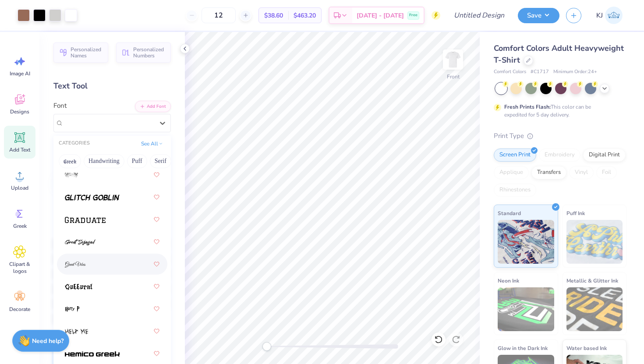 The image size is (644, 364). Describe the element at coordinates (453, 77) in the screenshot. I see `div: Front` at that location.